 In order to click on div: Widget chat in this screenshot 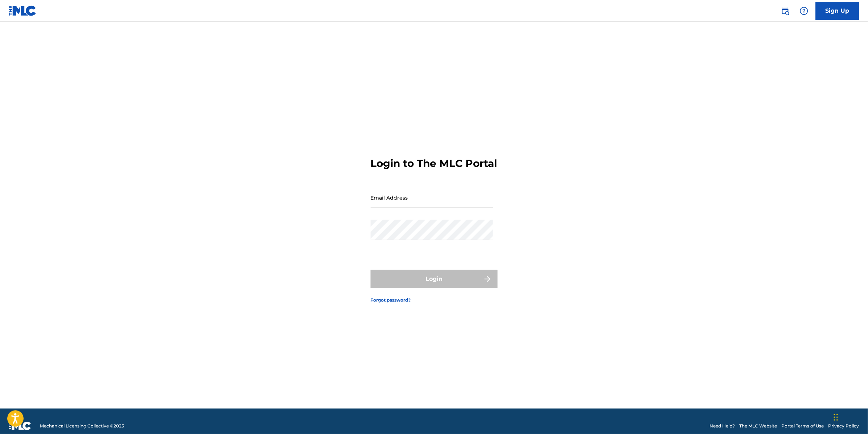, I will do `click(849, 416)`.